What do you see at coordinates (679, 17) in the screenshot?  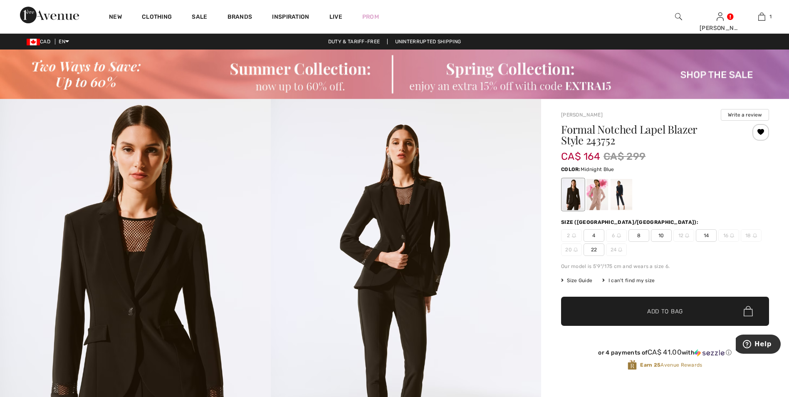 I see `img: search the website` at bounding box center [679, 17].